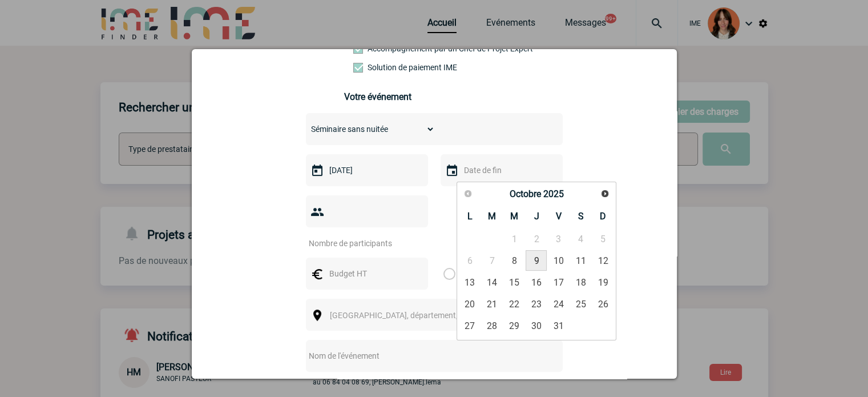  What do you see at coordinates (491, 282) in the screenshot?
I see `a: 14` at bounding box center [491, 282].